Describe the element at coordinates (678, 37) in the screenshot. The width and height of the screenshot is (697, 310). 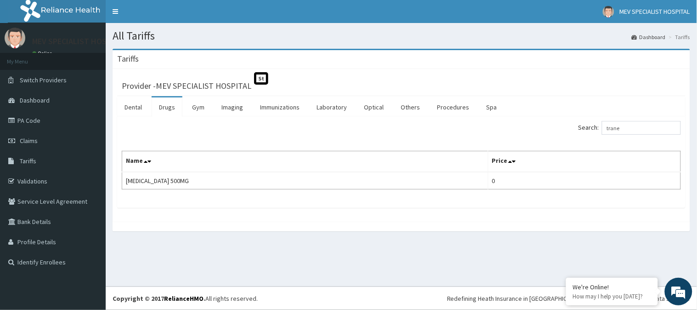
I see `li: Tariffs` at that location.